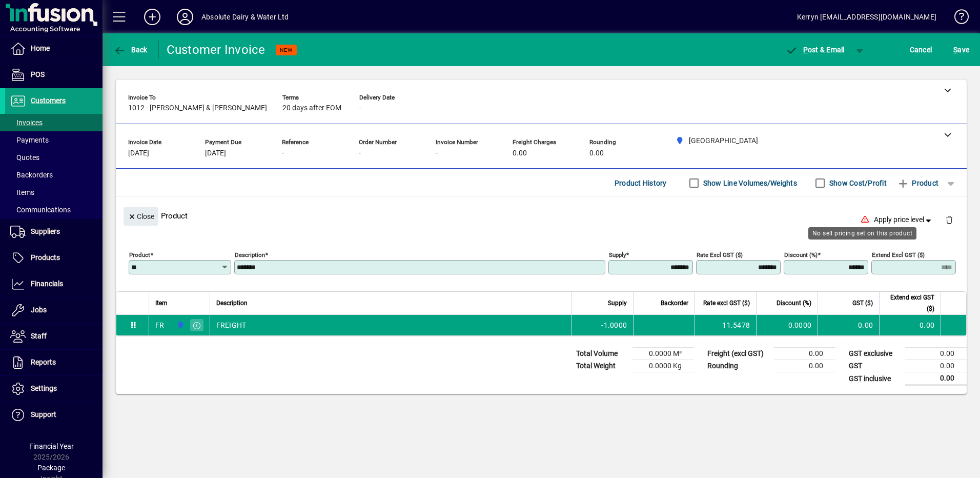 The width and height of the screenshot is (980, 478). I want to click on mat-label: Discount (%), so click(801, 255).